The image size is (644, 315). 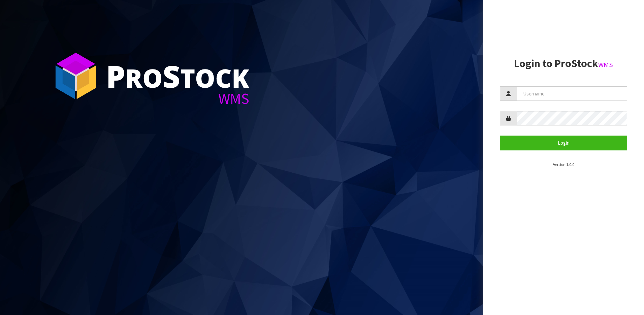 What do you see at coordinates (572, 94) in the screenshot?
I see `input: Username` at bounding box center [572, 94].